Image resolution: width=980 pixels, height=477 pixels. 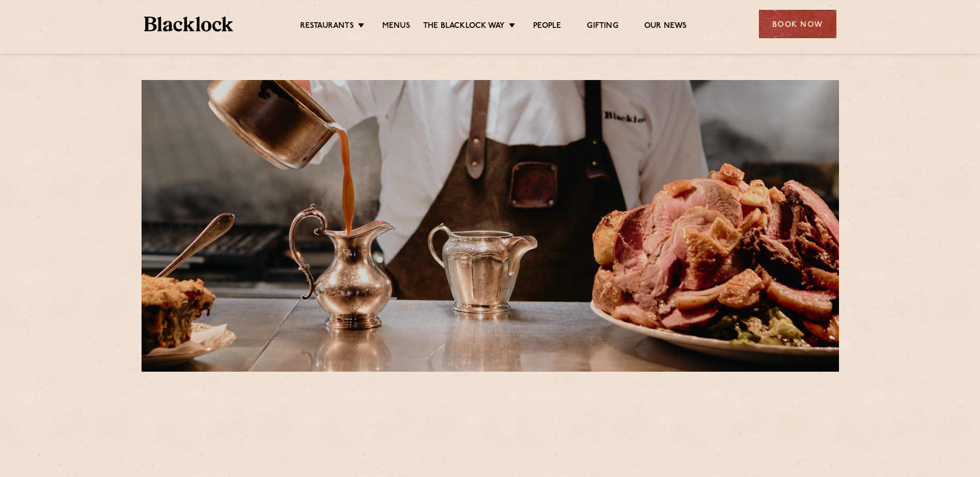 What do you see at coordinates (188, 24) in the screenshot?
I see `img: BL_Textured_Logo-footer-cropped.svg` at bounding box center [188, 24].